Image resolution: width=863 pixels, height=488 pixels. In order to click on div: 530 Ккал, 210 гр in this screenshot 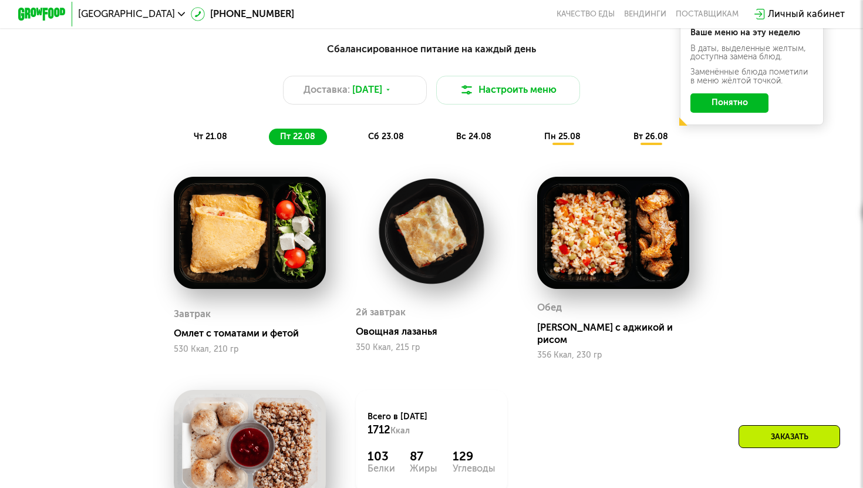, I will do `click(250, 349)`.